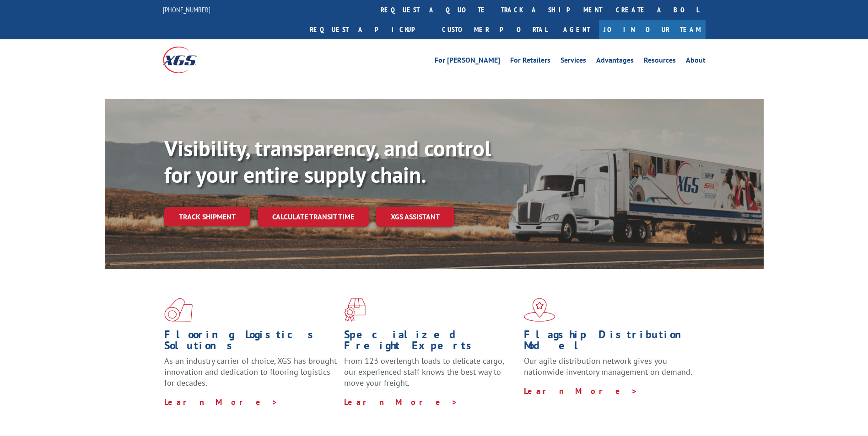 This screenshot has height=436, width=868. Describe the element at coordinates (207, 217) in the screenshot. I see `a: Track shipment` at that location.